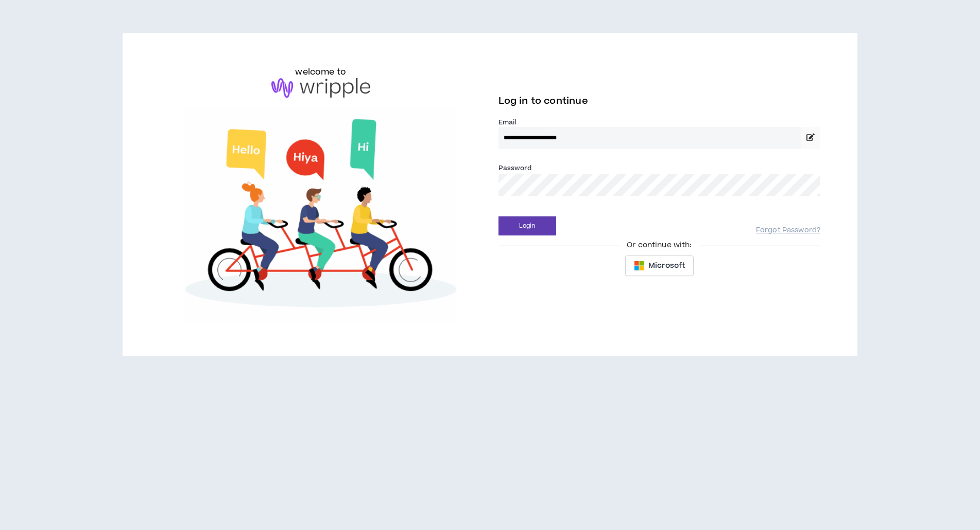  I want to click on button: Login, so click(527, 226).